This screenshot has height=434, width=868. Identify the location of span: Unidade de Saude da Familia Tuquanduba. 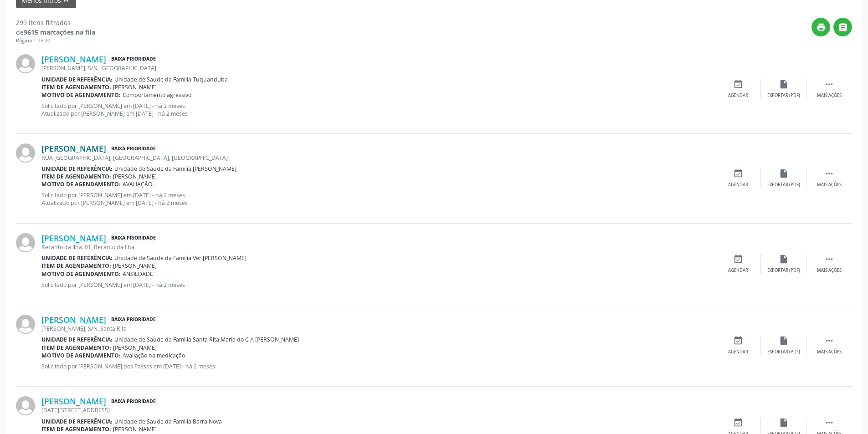
(171, 79).